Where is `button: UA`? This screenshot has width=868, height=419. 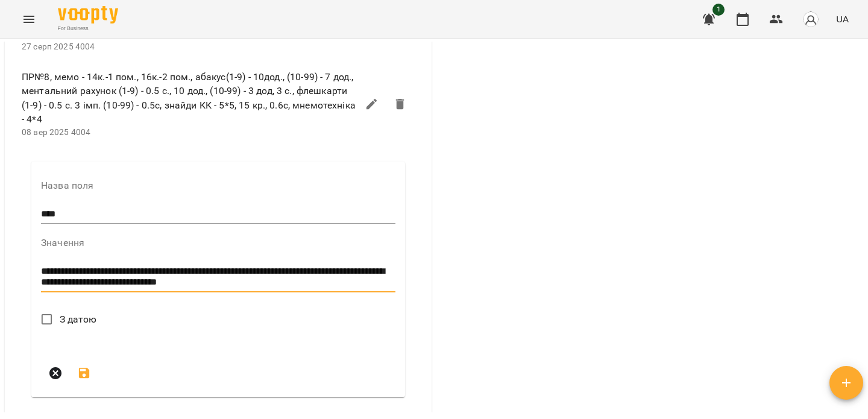 button: UA is located at coordinates (842, 19).